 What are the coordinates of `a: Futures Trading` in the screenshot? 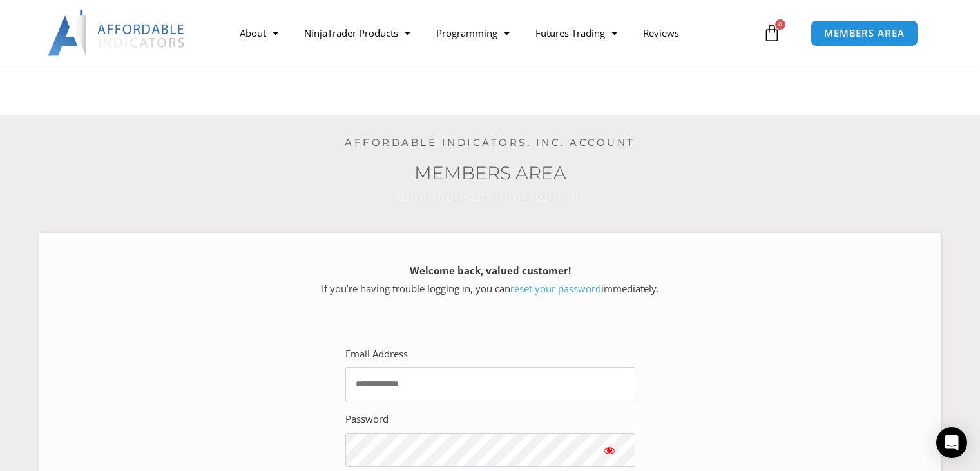 It's located at (576, 33).